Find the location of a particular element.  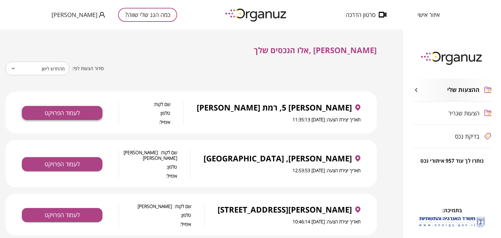

span: סרטון הדרכה is located at coordinates (360, 15).